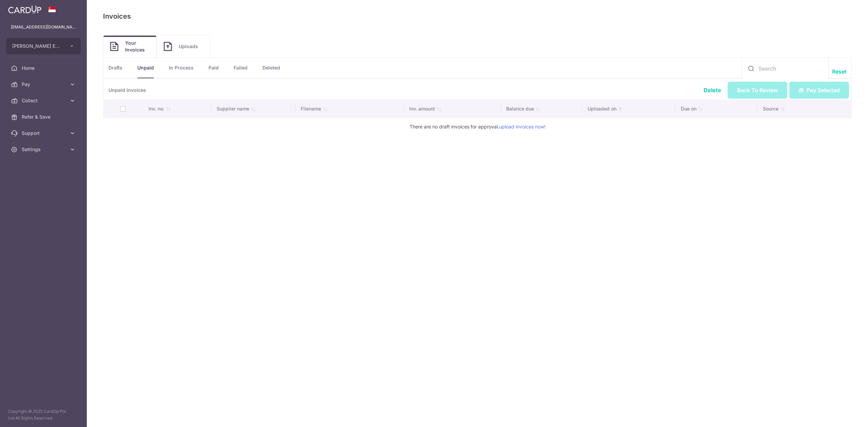 The width and height of the screenshot is (868, 427). Describe the element at coordinates (453, 108) in the screenshot. I see `th: Inv. amount: activate to sort column ascending` at that location.